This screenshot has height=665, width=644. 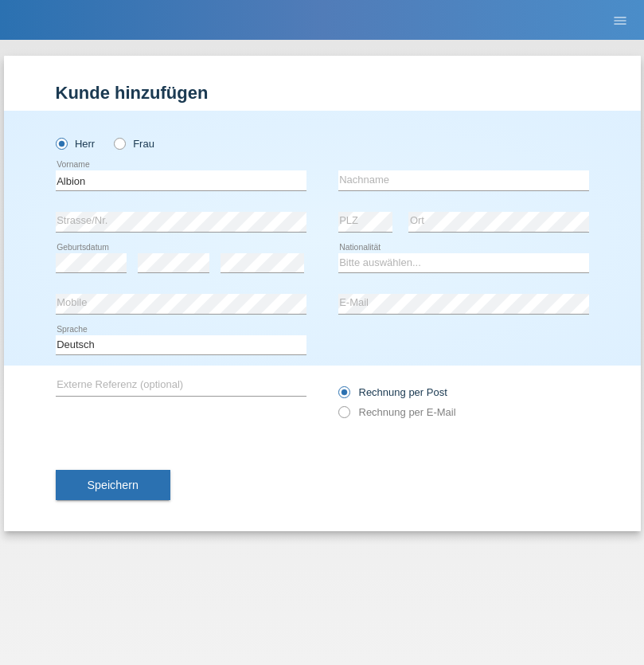 I want to click on label: Frau, so click(x=134, y=143).